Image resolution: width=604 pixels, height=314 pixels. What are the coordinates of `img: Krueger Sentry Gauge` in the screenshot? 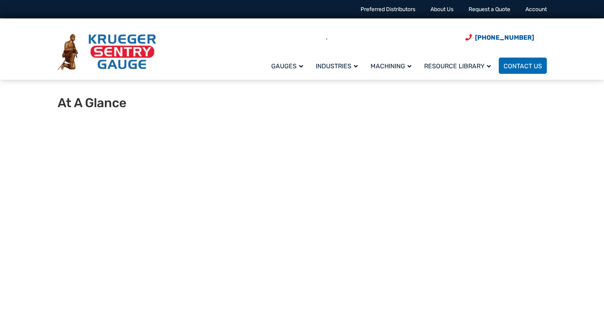 It's located at (107, 52).